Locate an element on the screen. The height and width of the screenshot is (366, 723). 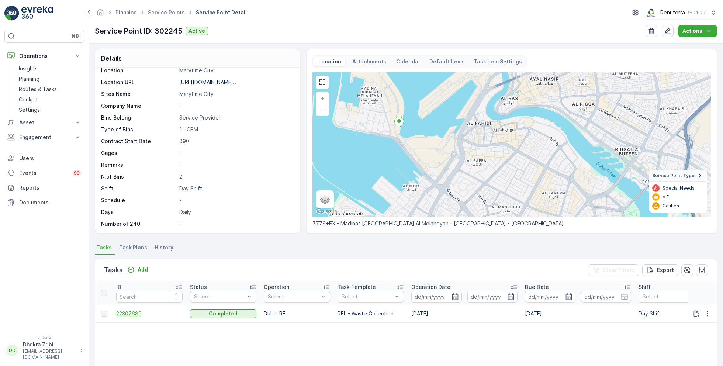
a: Documents is located at coordinates (44, 203).